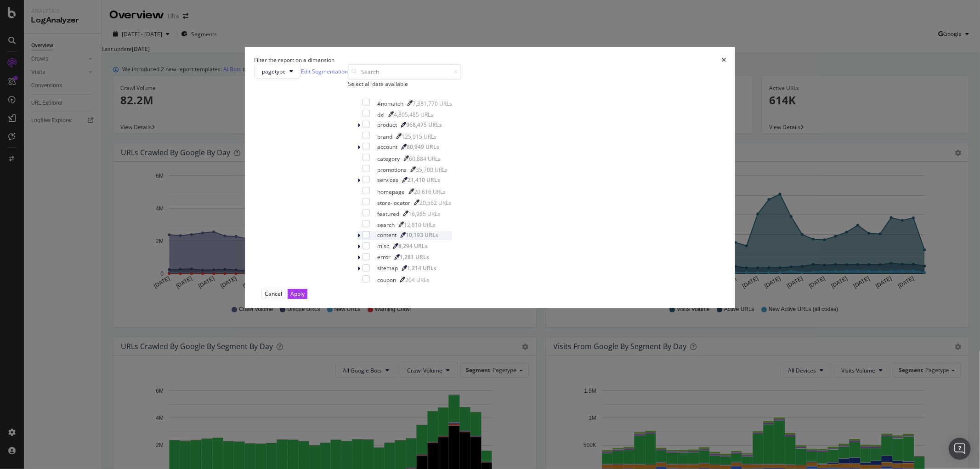  I want to click on div: 21,410 URLs, so click(423, 180).